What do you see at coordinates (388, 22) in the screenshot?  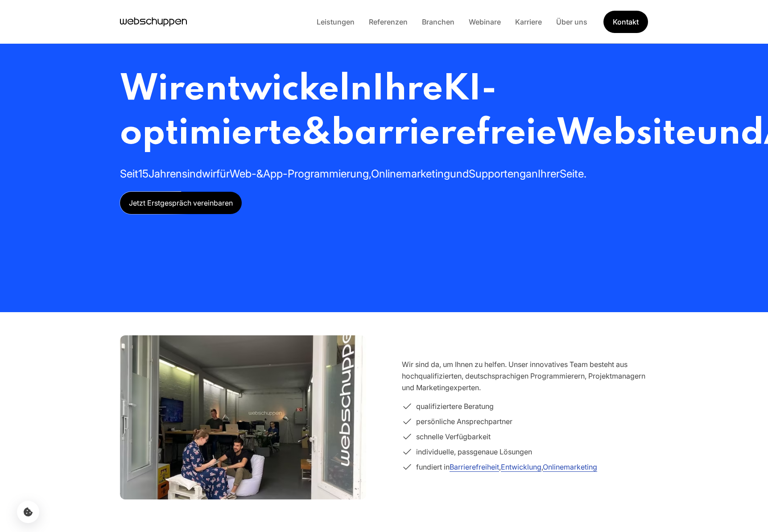 I see `a: Referenzen` at bounding box center [388, 22].